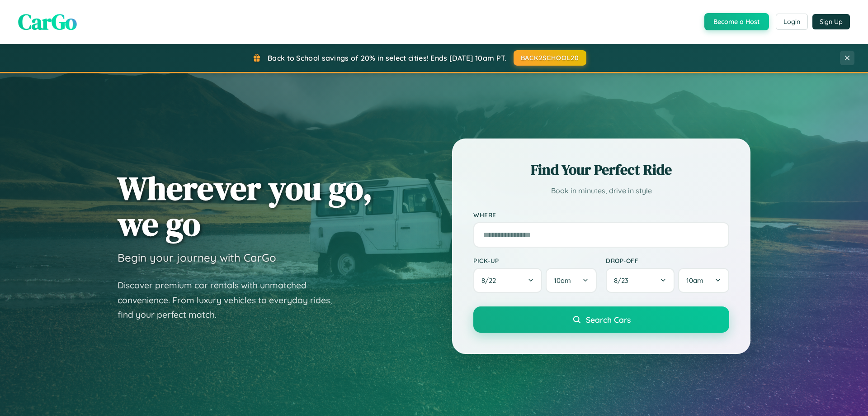  What do you see at coordinates (197, 258) in the screenshot?
I see `h3: Begin your journey with CarGo` at bounding box center [197, 258].